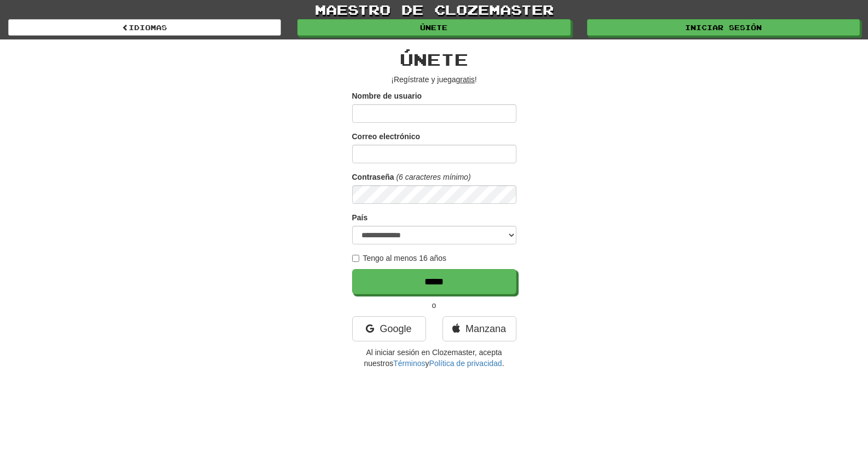 The image size is (868, 451). Describe the element at coordinates (434, 80) in the screenshot. I see `p: ¡Regístrate y juega !` at that location.